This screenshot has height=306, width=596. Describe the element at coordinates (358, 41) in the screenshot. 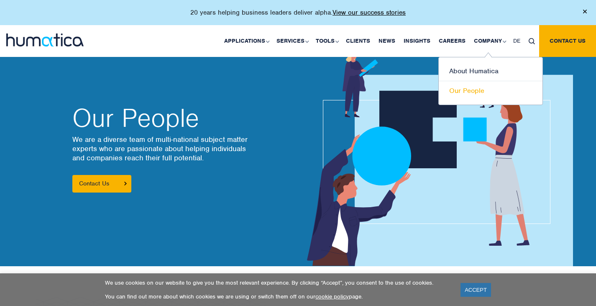

I see `a: Clients` at that location.